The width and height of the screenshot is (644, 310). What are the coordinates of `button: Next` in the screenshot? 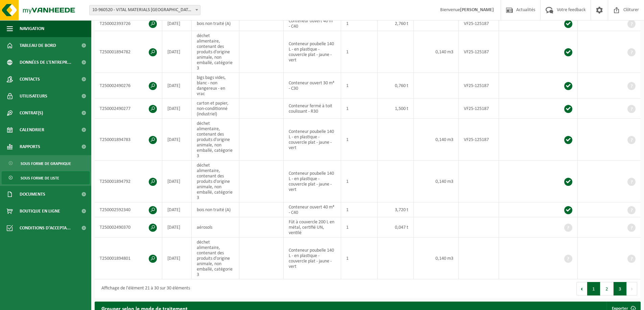 It's located at (631, 290).